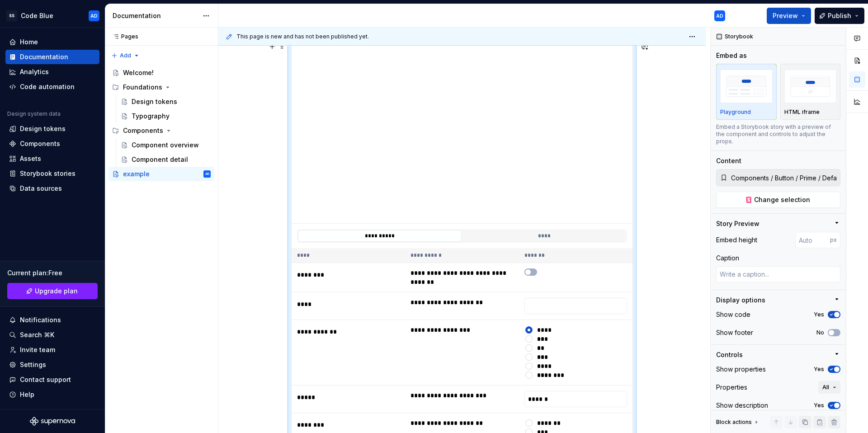  I want to click on button: Search ⌘K, so click(52, 335).